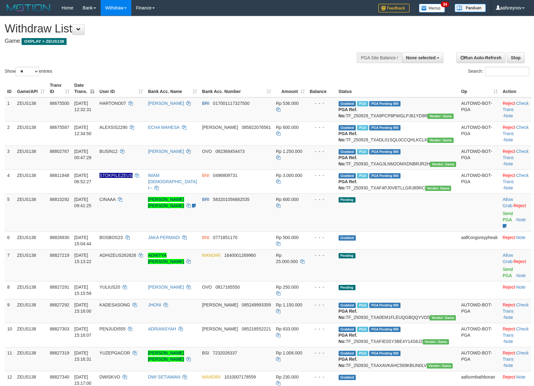  I want to click on span: 88827219, so click(59, 256).